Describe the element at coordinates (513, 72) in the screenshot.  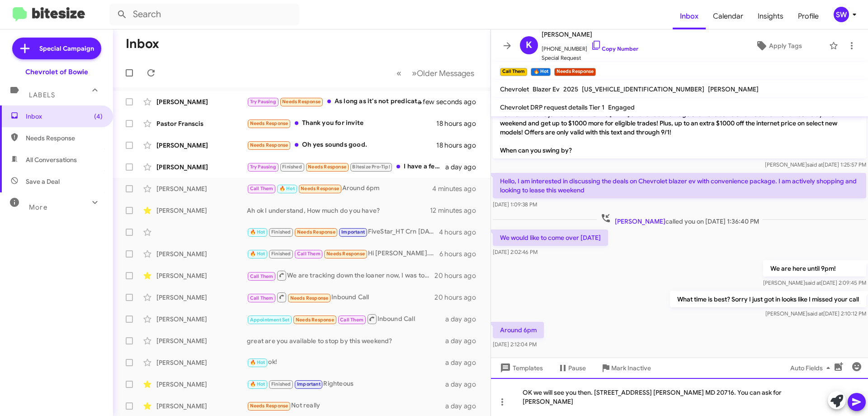
I see `small: Call Them` at that location.